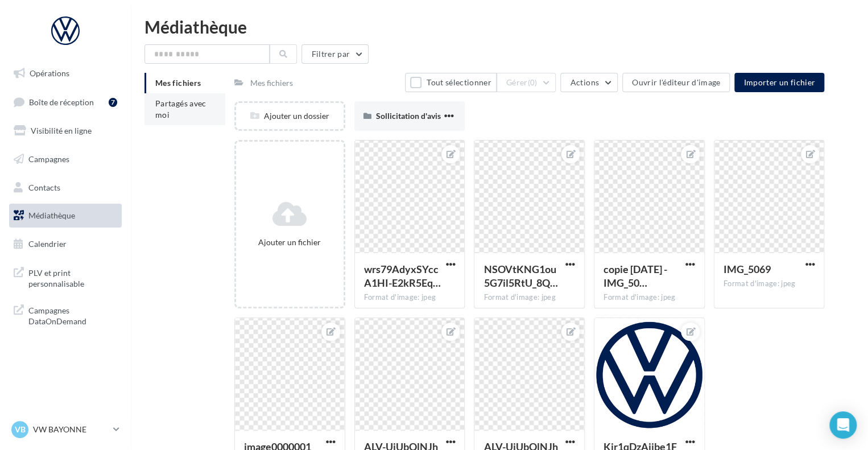 The image size is (868, 450). I want to click on span: NSOVtKNG1ou5G7il5RtU_8Q7hlILd-Q0gjIjOTBw6VV1jKfk4nBiuagg18VSyV7jugWzMCVpqvVaNc_2Vg=s0, so click(520, 276).